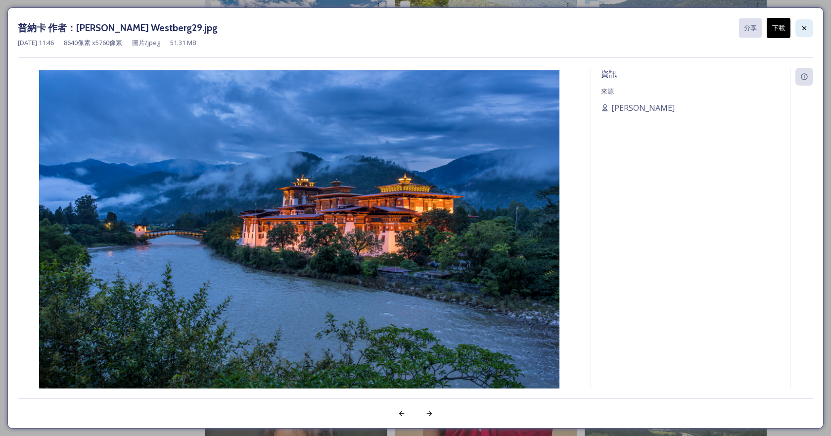 This screenshot has height=436, width=831. What do you see at coordinates (71, 43) in the screenshot?
I see `font: 8640` at bounding box center [71, 43].